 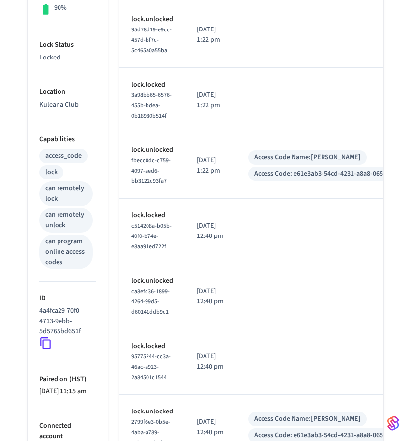 I want to click on p: Location, so click(x=67, y=92).